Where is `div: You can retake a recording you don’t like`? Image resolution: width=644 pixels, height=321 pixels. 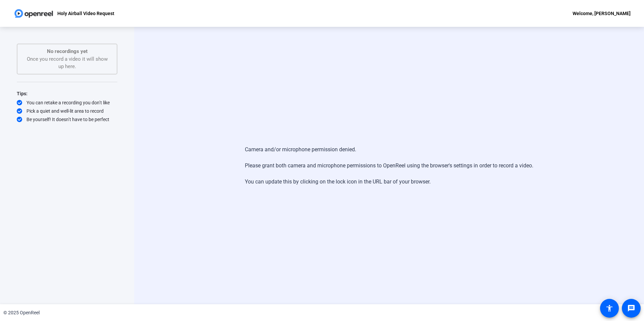 div: You can retake a recording you don’t like is located at coordinates (67, 103).